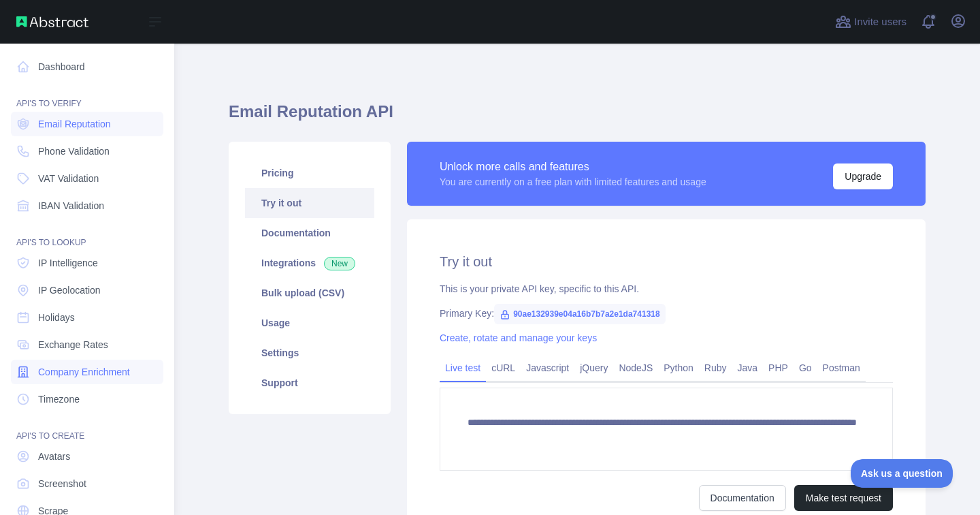 The width and height of the screenshot is (980, 515). I want to click on a: IBAN Validation, so click(88, 206).